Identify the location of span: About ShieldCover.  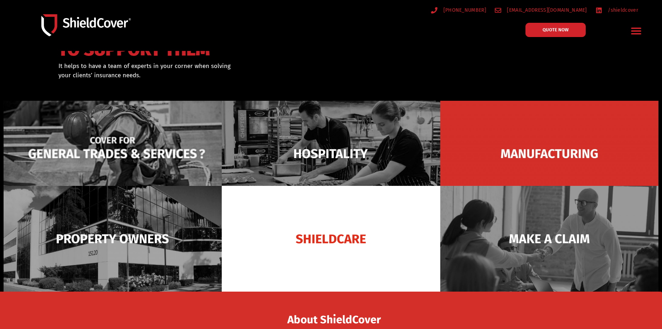
(334, 320).